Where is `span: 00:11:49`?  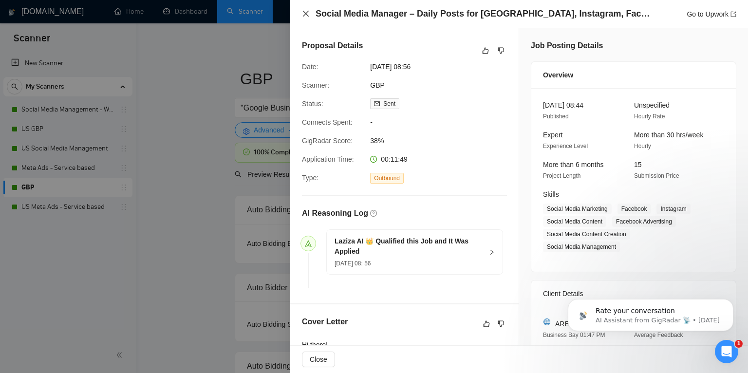 span: 00:11:49 is located at coordinates (394, 159).